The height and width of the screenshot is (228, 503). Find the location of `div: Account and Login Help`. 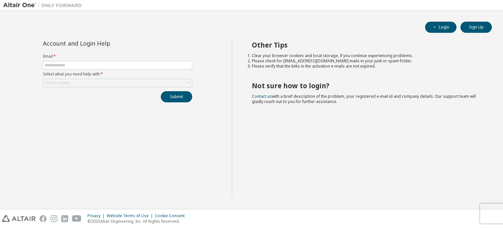

div: Account and Login Help is located at coordinates (102, 43).